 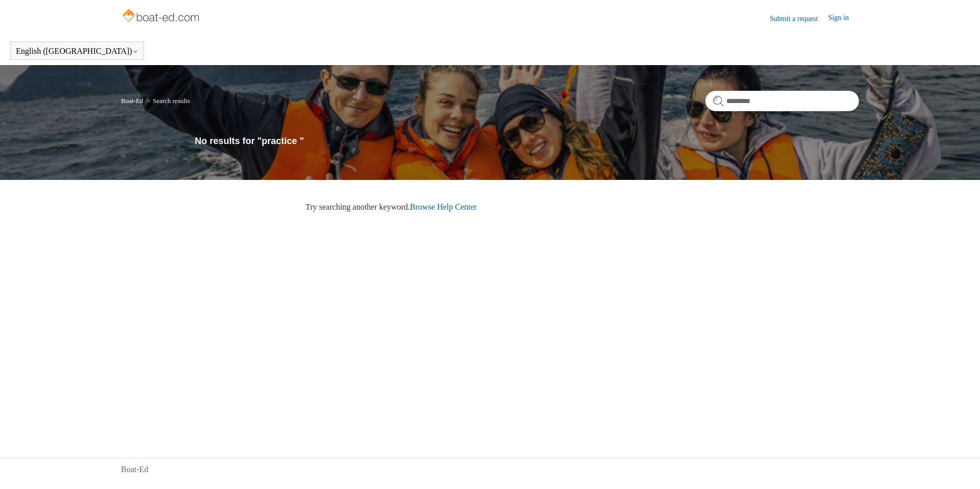 I want to click on input: Search, so click(x=782, y=101).